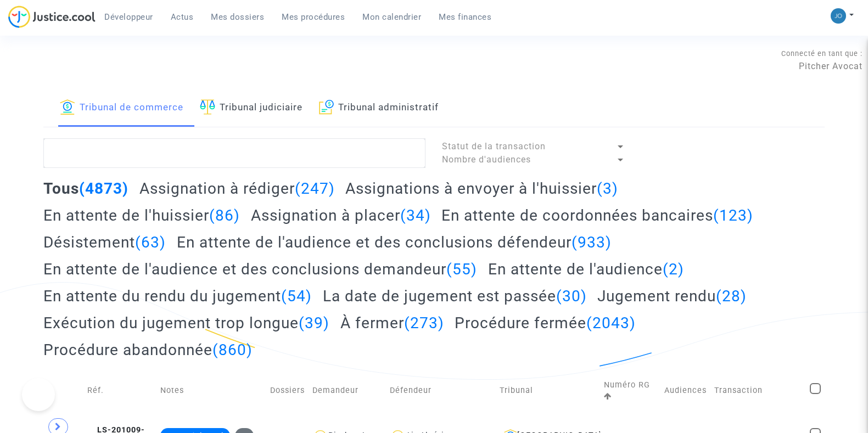 This screenshot has width=868, height=433. Describe the element at coordinates (548, 391) in the screenshot. I see `td: Tribunal` at that location.